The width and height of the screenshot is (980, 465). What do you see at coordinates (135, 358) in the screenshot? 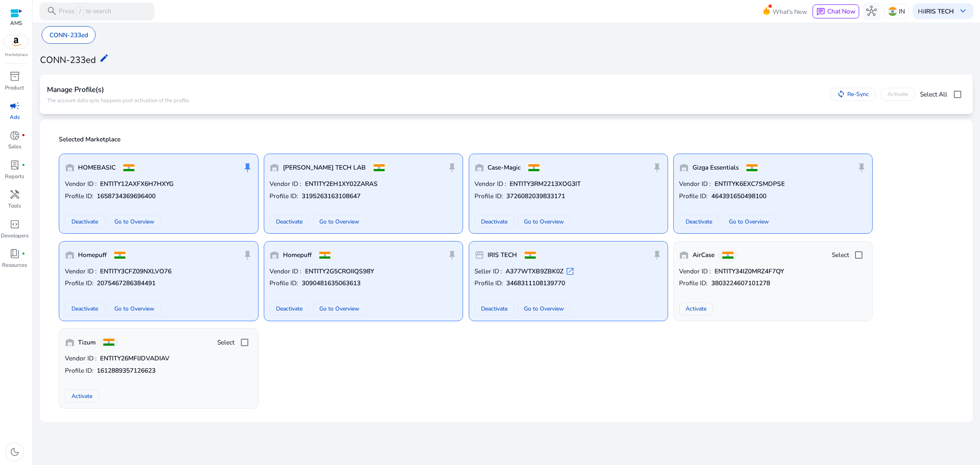
I see `b: ENTITY26MFIJDVADIAV` at bounding box center [135, 358].